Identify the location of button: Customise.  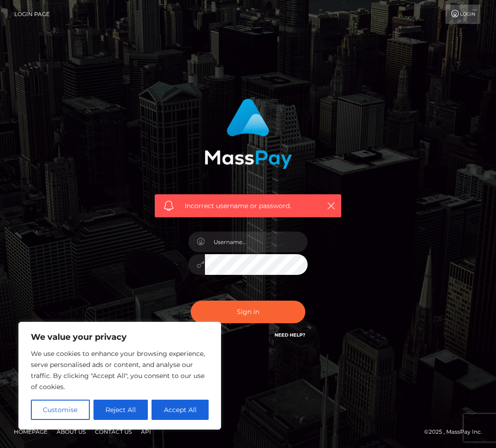
(60, 410).